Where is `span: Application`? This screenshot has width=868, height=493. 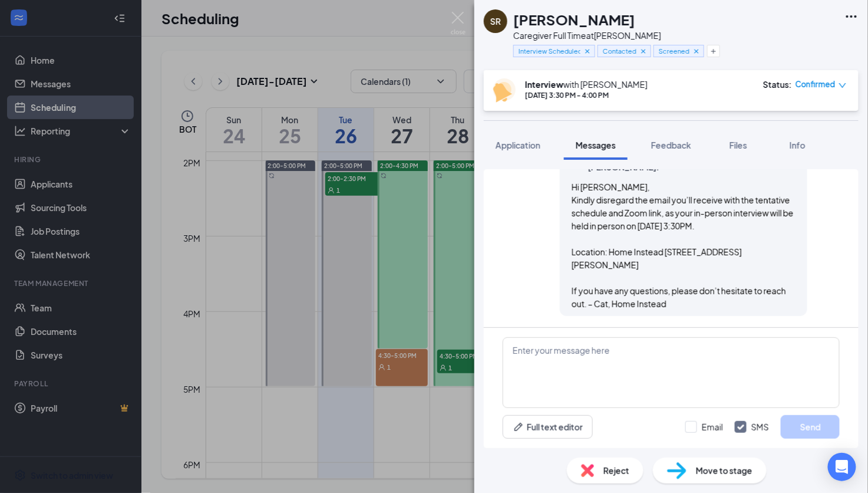
span: Application is located at coordinates (518, 145).